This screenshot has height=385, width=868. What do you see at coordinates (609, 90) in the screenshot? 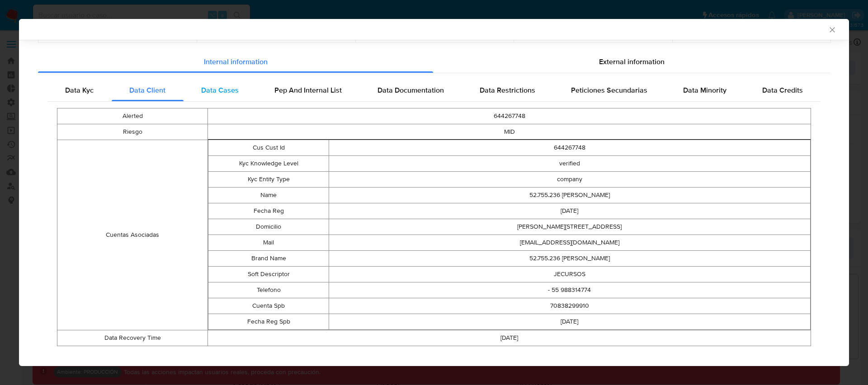
I see `span: Peticiones Secundarias` at bounding box center [609, 90].